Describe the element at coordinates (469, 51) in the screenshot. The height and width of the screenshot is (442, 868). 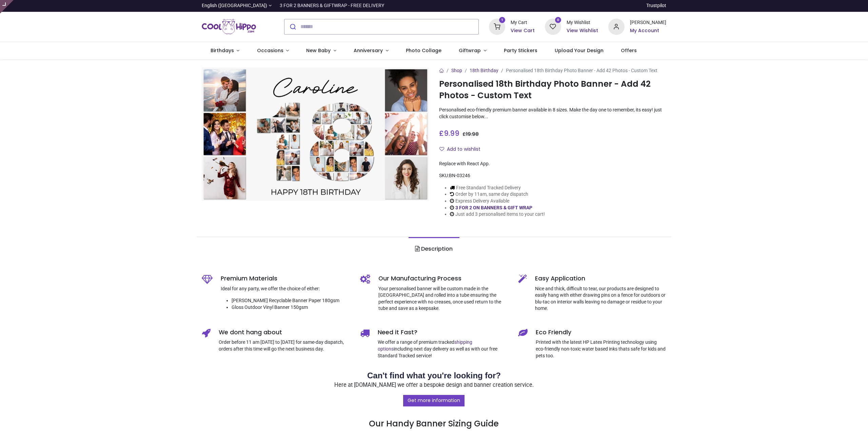
I see `span: Giftwrap` at that location.